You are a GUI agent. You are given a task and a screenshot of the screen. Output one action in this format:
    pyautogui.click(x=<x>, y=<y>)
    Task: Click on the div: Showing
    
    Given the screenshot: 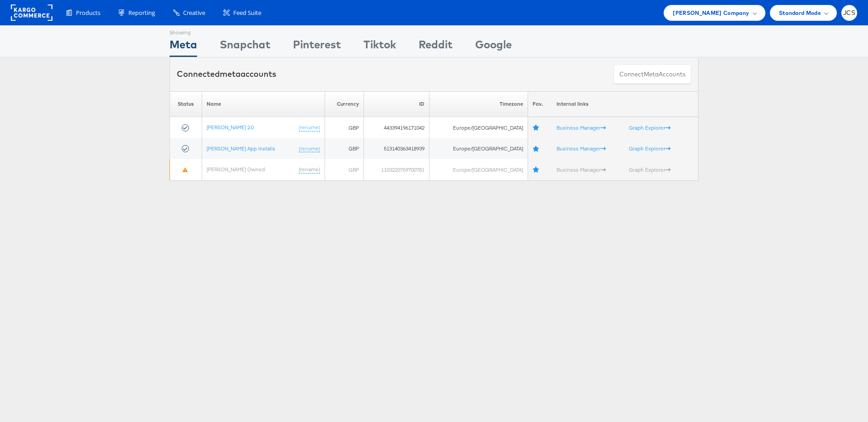 What is the action you would take?
    pyautogui.click(x=183, y=31)
    